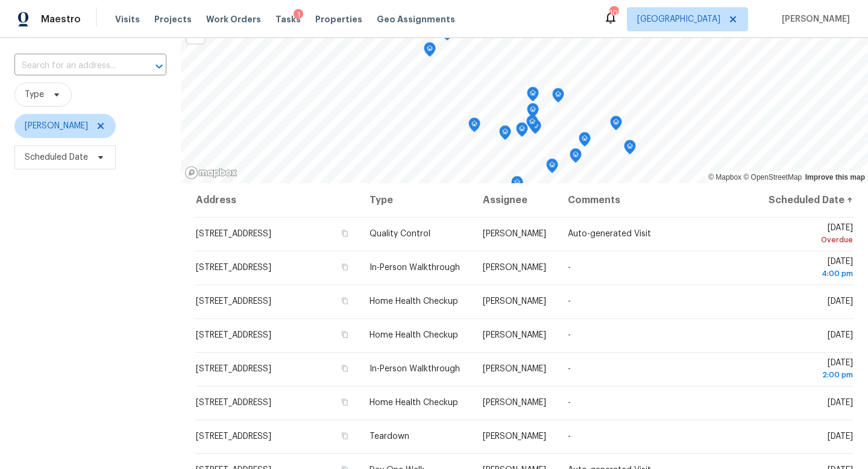 This screenshot has width=868, height=469. Describe the element at coordinates (288, 19) in the screenshot. I see `span: Tasks` at that location.